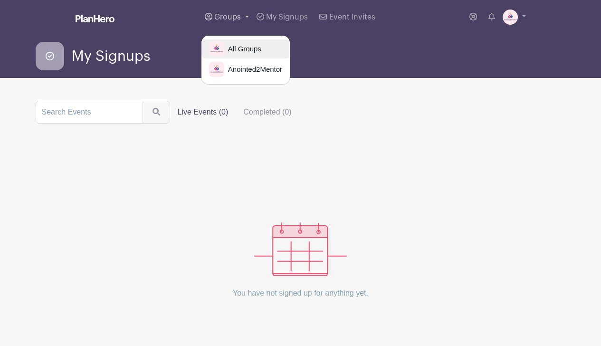  Describe the element at coordinates (300, 293) in the screenshot. I see `p: You have not signed up for anything yet.` at that location.